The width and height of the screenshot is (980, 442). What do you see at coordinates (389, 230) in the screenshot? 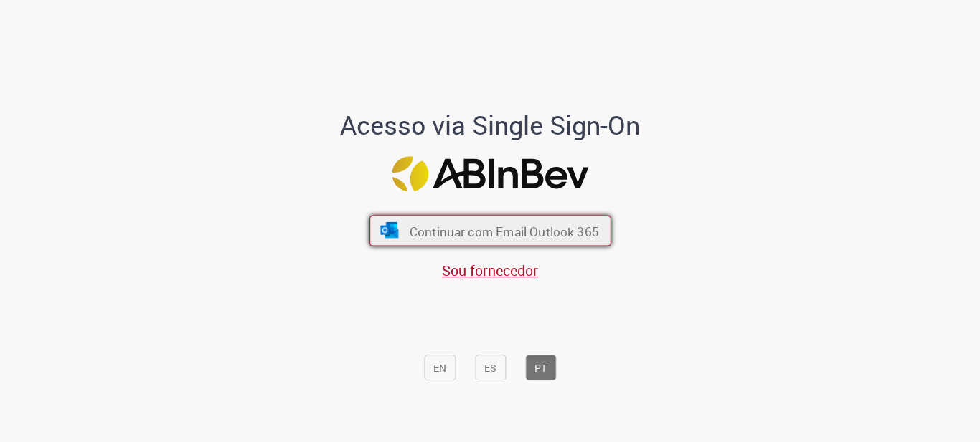
I see `img: ícone Azure/Microsoft 360` at bounding box center [389, 230].